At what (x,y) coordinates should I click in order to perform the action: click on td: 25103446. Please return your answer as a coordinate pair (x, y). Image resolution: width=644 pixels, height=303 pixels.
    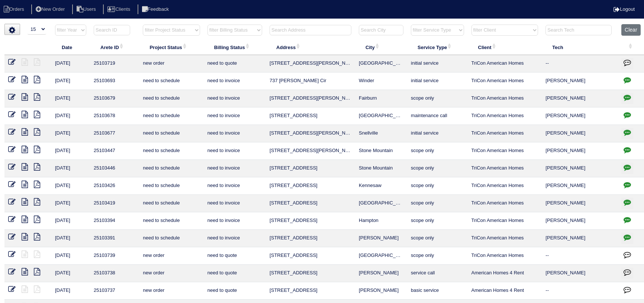
    Looking at the image, I should click on (114, 169).